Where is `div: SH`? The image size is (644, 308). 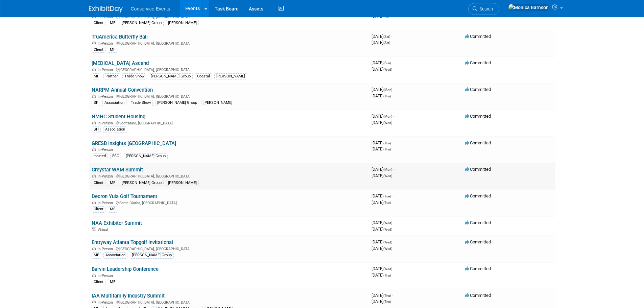
div: SH is located at coordinates (96, 129).